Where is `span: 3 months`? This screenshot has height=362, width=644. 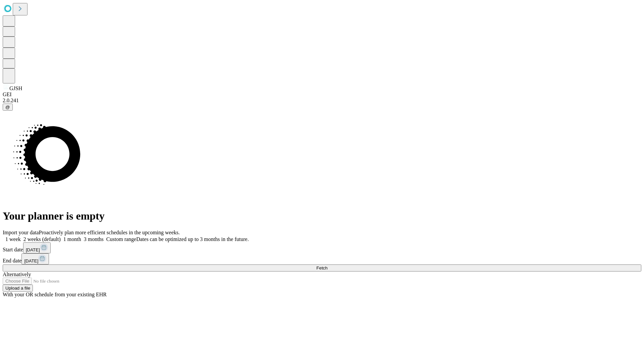
span: 3 months is located at coordinates (94, 239).